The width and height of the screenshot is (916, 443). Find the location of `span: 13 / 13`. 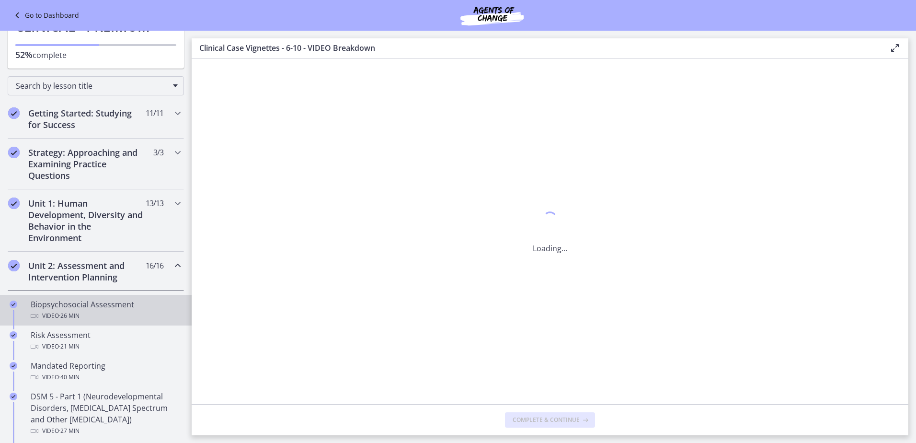

span: 13 / 13 is located at coordinates (154, 203).